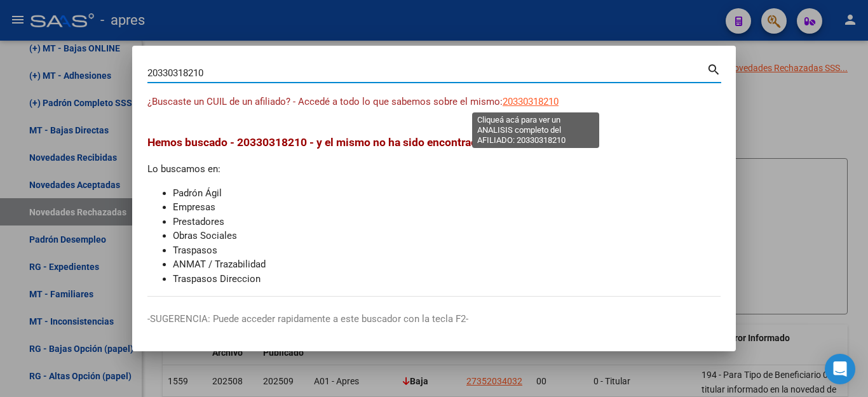 Image resolution: width=868 pixels, height=397 pixels. What do you see at coordinates (434, 210) in the screenshot?
I see `div: Lo buscamos en:` at bounding box center [434, 210].